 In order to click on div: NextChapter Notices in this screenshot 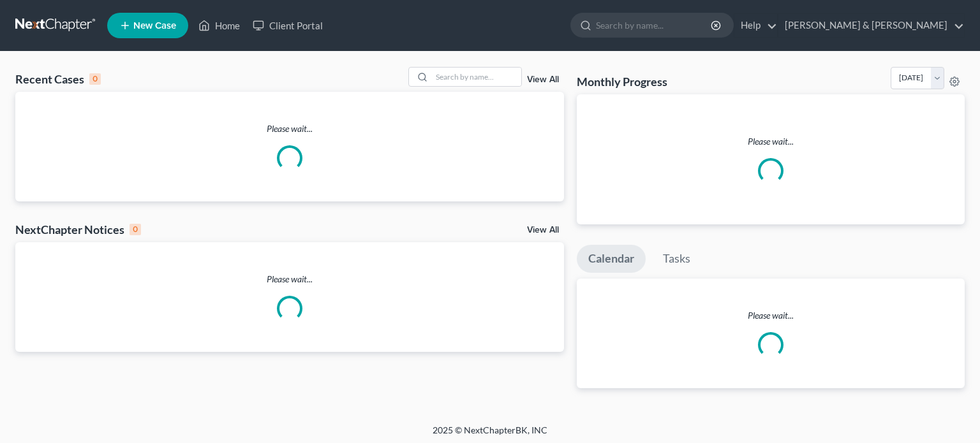, I will do `click(78, 229)`.